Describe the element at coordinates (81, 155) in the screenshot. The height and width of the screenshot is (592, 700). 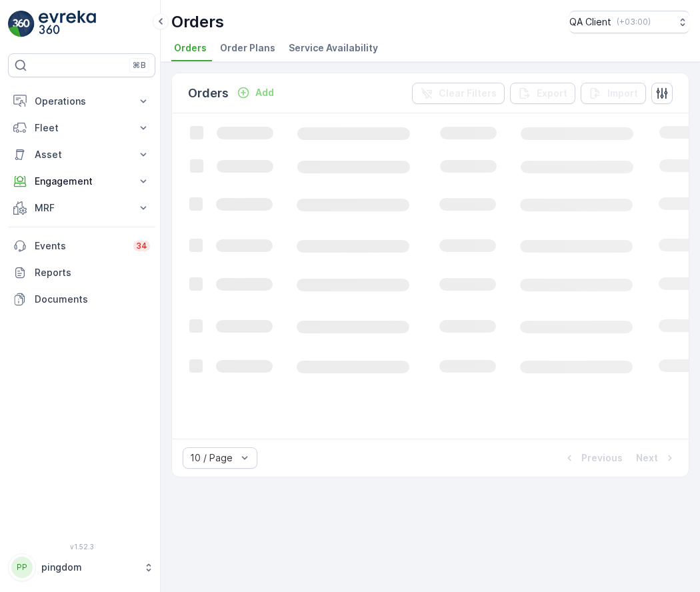
I see `p: Asset` at that location.